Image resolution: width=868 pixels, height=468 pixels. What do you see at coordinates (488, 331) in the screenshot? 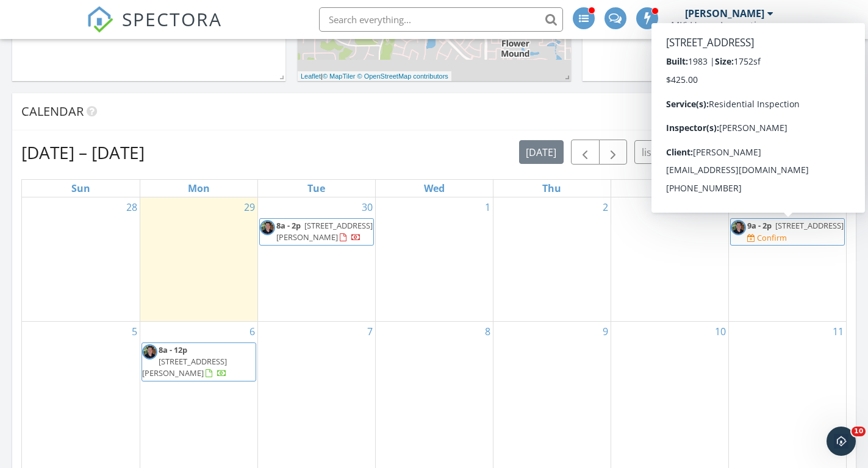
I see `a: Go to October 8, 2025` at bounding box center [488, 331].